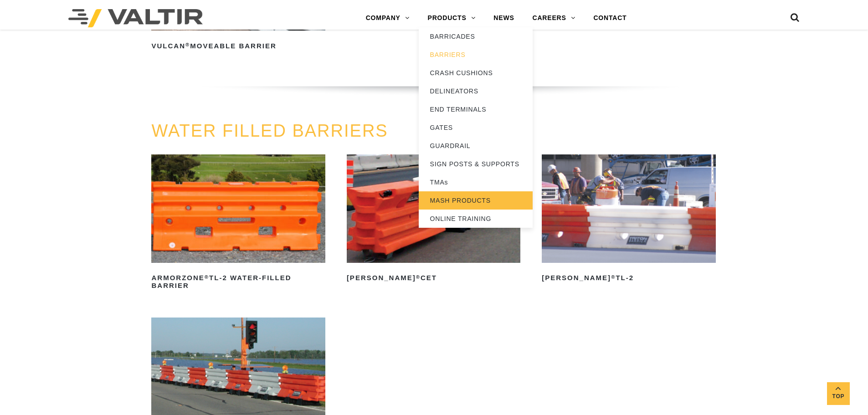 Image resolution: width=868 pixels, height=415 pixels. I want to click on a: GATES, so click(475, 127).